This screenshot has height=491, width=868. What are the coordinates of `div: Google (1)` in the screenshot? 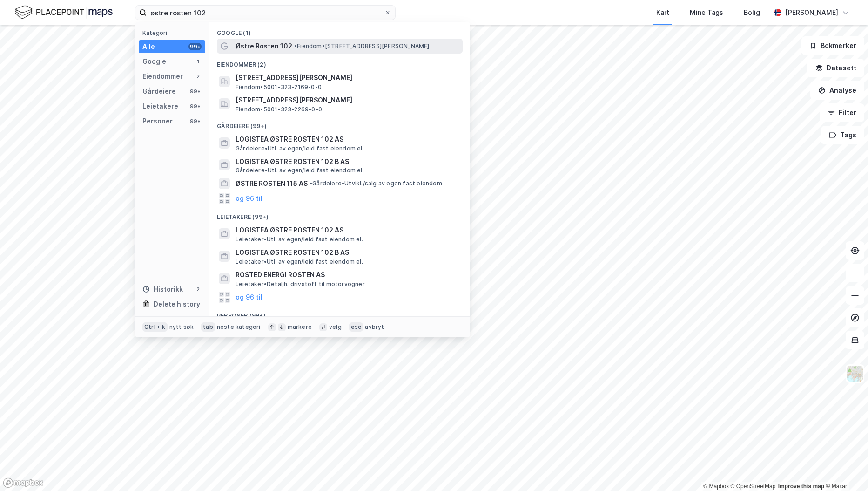 It's located at (340, 30).